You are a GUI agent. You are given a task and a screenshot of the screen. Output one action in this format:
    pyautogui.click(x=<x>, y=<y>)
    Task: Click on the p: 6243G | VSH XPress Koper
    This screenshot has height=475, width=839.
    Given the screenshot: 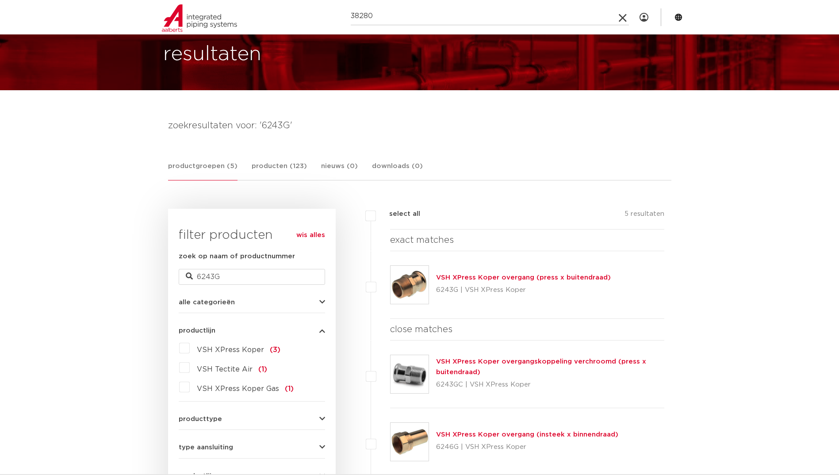 What is the action you would take?
    pyautogui.click(x=523, y=290)
    